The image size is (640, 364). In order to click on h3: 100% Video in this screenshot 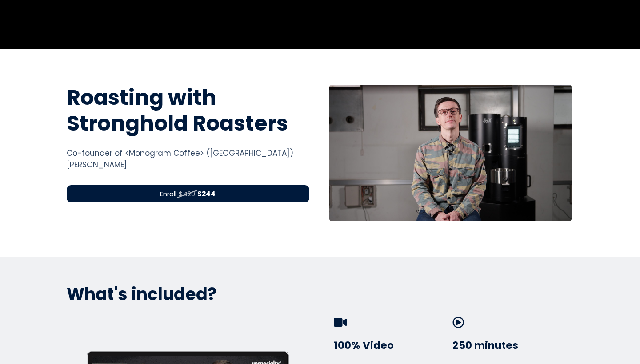, I will do `click(391, 346)`.